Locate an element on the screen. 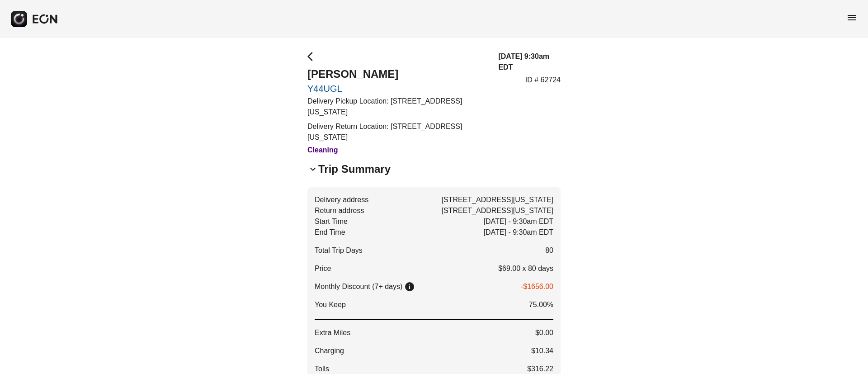 This screenshot has width=868, height=374. h2: Trip Summary is located at coordinates (354, 169).